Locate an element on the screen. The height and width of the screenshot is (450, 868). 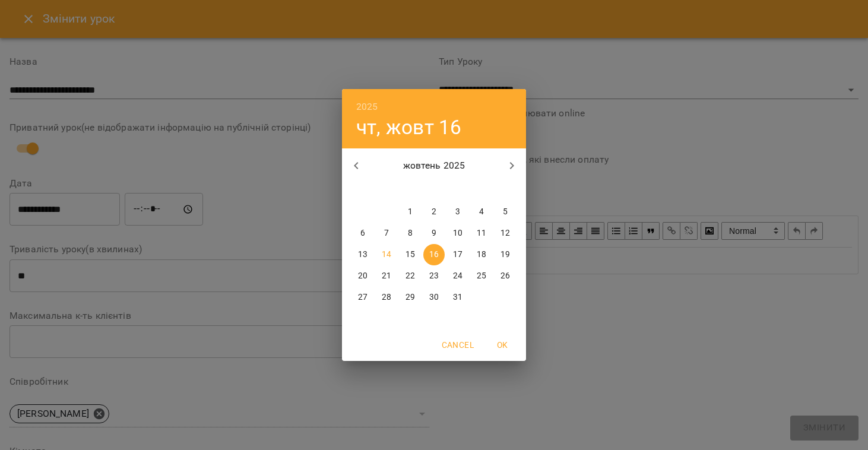
p: 23 is located at coordinates (434, 276).